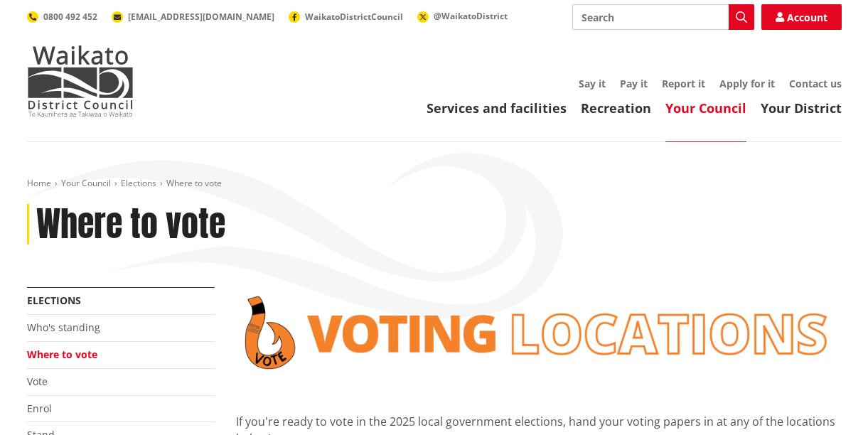 The image size is (868, 435). Describe the element at coordinates (80, 81) in the screenshot. I see `img: Waikato District Council - Te Kaunihera aa Takiwaa o Waikato` at that location.